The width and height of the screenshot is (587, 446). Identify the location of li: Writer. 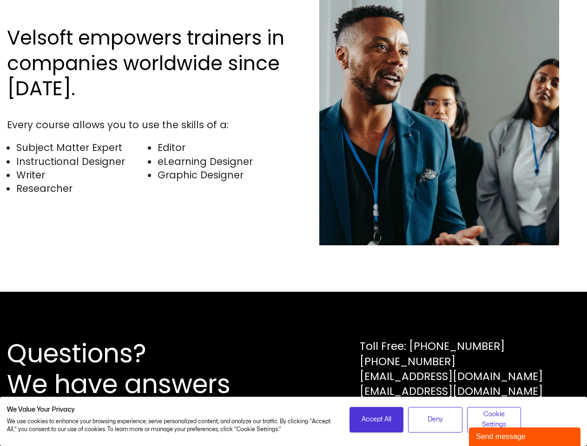
(82, 175).